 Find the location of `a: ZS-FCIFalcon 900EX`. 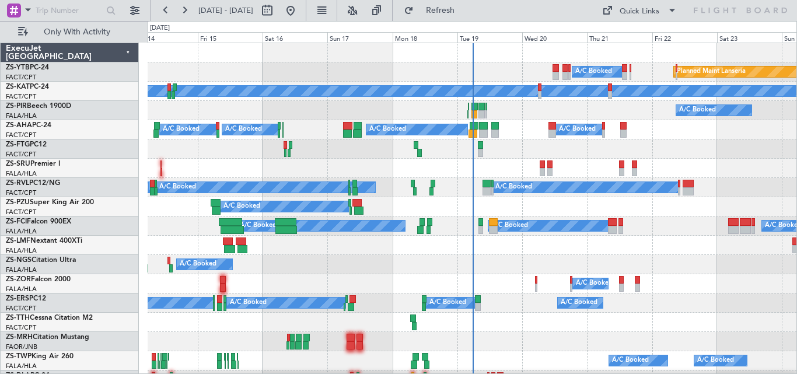

a: ZS-FCIFalcon 900EX is located at coordinates (39, 222).